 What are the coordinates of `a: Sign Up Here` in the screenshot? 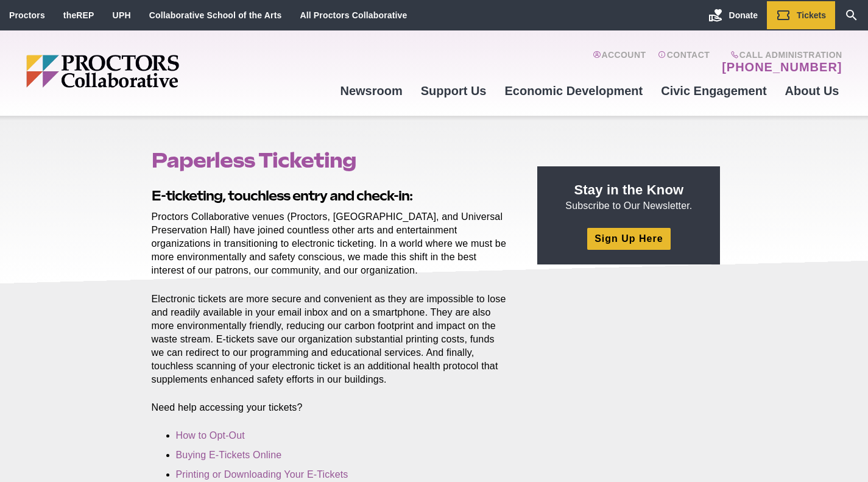 It's located at (629, 238).